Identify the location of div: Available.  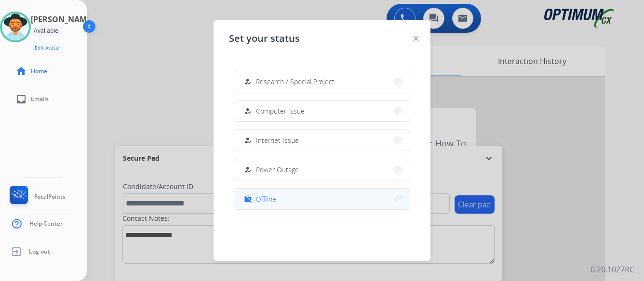
(46, 31).